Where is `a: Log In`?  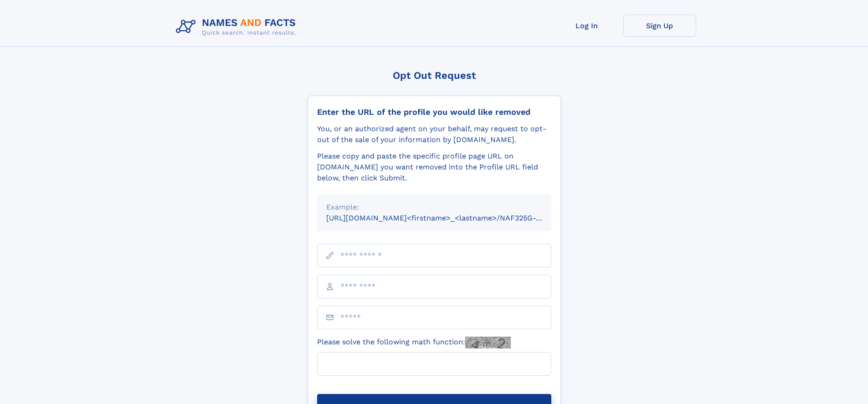 a: Log In is located at coordinates (587, 26).